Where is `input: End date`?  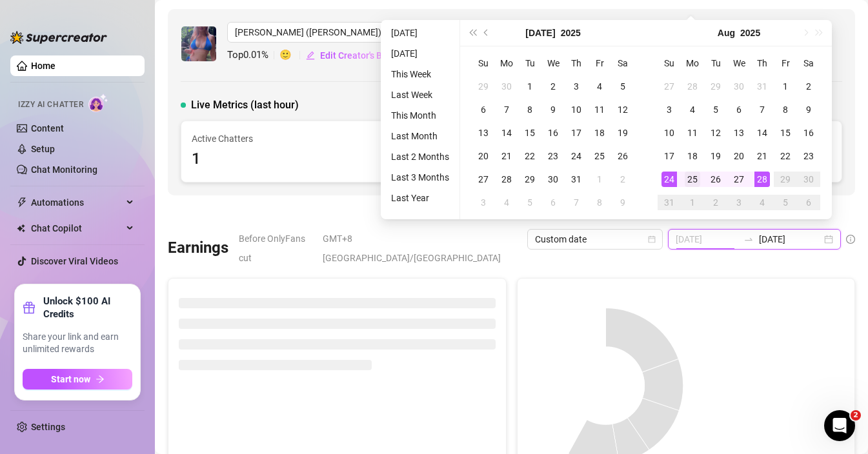
input: End date is located at coordinates (790, 239).